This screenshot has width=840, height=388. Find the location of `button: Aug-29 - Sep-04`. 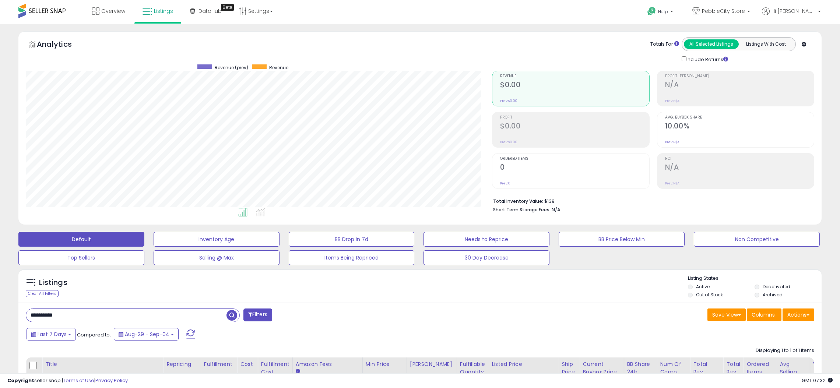

button: Aug-29 - Sep-04 is located at coordinates (146, 334).